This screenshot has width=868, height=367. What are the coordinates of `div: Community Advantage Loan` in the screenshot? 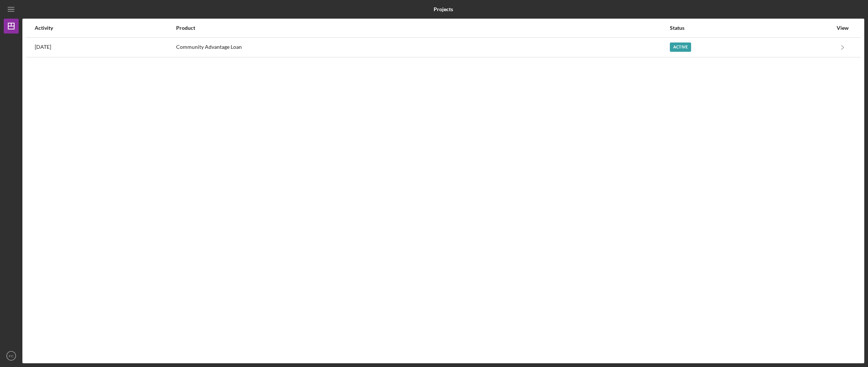 It's located at (422, 47).